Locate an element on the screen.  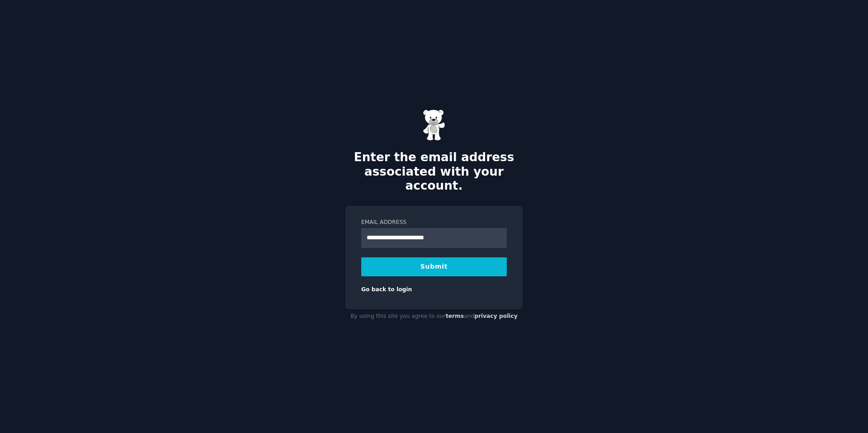
h2: Enter the email address associated with your account. is located at coordinates (434, 172).